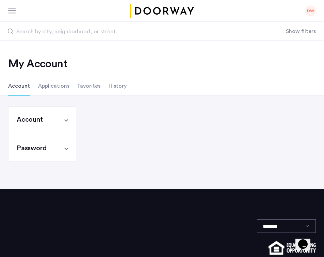  What do you see at coordinates (301, 31) in the screenshot?
I see `button: Show or hide filters` at bounding box center [301, 31].